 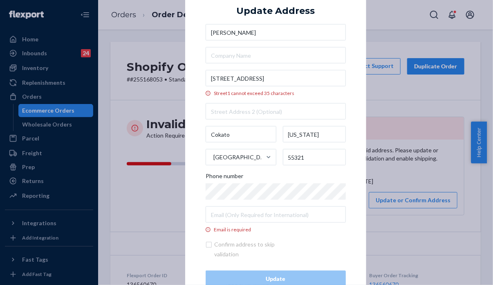 What do you see at coordinates (276, 278) in the screenshot?
I see `div: Update` at bounding box center [276, 278].